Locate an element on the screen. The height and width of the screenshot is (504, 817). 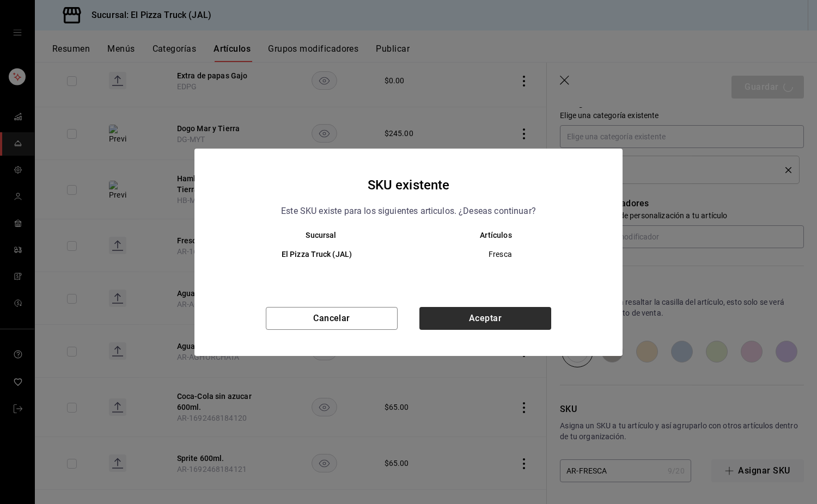
span: Fresca is located at coordinates (500, 254).